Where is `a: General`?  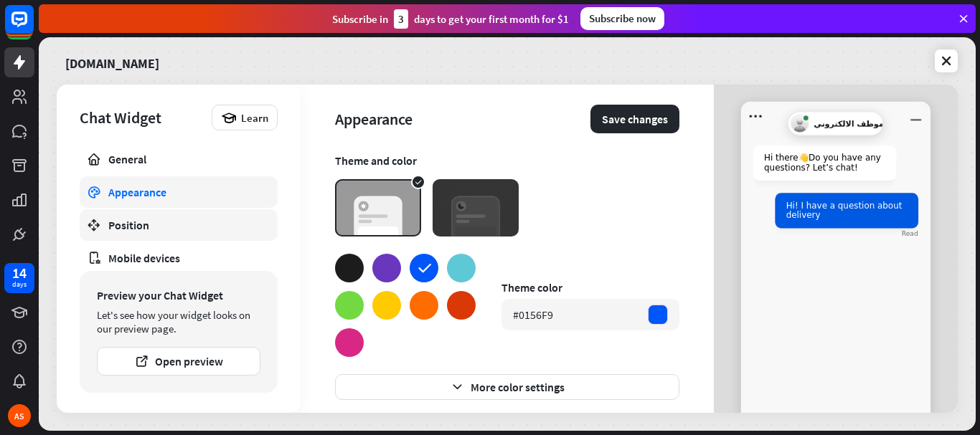 a: General is located at coordinates (178, 159).